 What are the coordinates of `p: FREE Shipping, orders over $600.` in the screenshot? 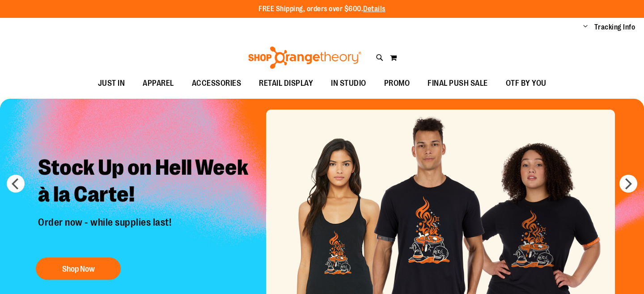 It's located at (322, 9).